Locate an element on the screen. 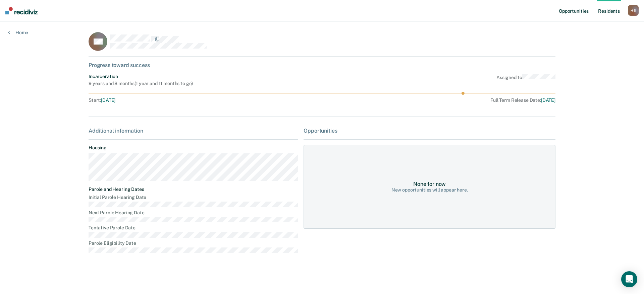  div: Opportunities is located at coordinates (429, 131).